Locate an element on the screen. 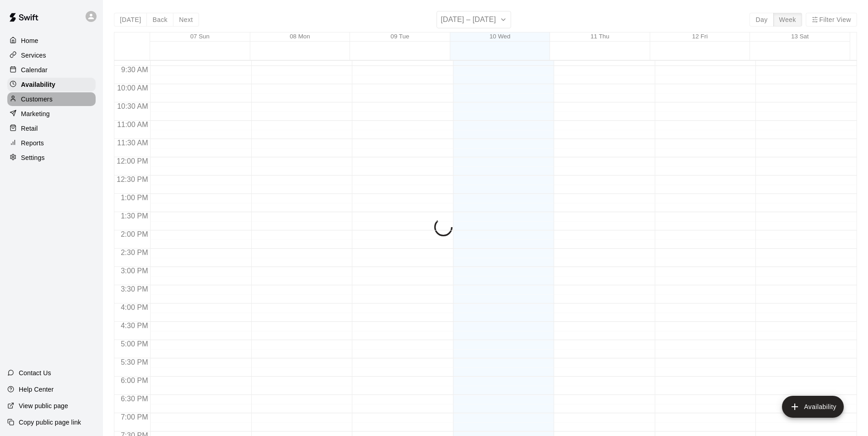  div: Reports is located at coordinates (52, 143).